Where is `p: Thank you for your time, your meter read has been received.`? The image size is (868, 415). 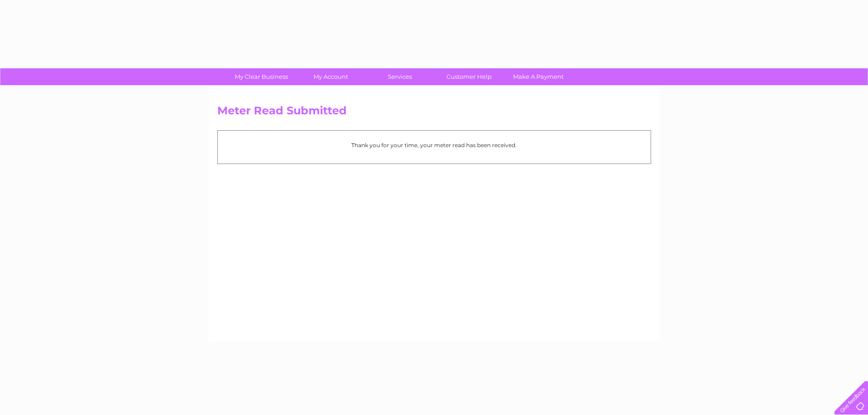 p: Thank you for your time, your meter read has been received. is located at coordinates (434, 145).